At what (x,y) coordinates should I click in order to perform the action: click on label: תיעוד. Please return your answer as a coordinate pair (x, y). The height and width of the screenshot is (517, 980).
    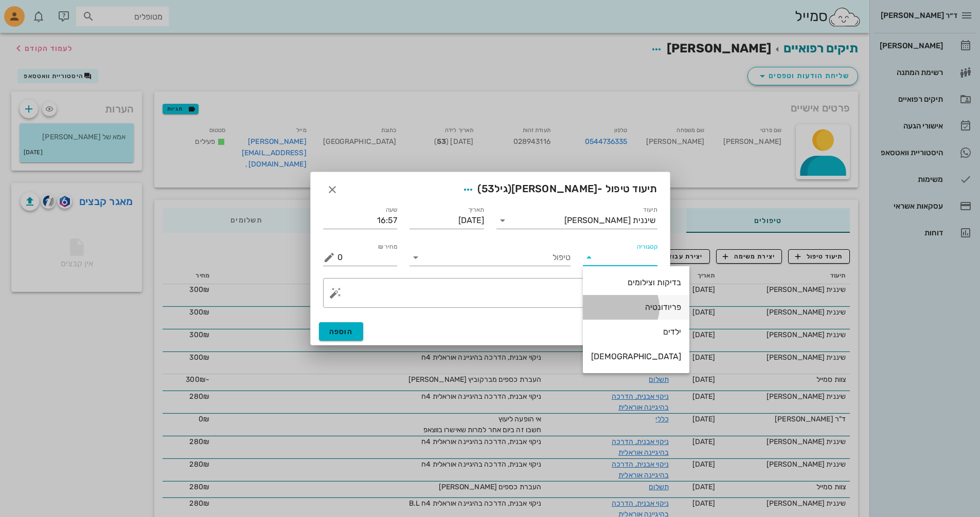
    Looking at the image, I should click on (650, 210).